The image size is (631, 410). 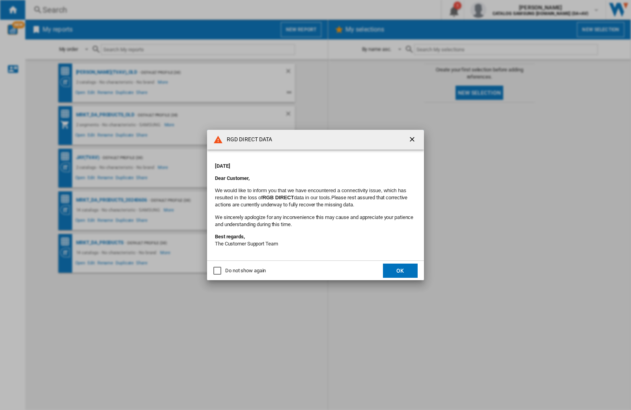 I want to click on p: We sincerely apologize for any inconvenience this may cause and appreciate your patience and unde..., so click(x=316, y=221).